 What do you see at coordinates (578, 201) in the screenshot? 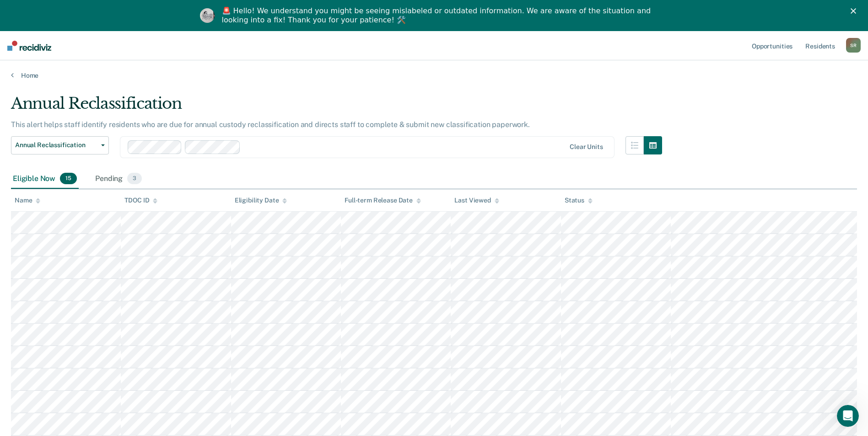
I see `div: Status` at bounding box center [578, 201].